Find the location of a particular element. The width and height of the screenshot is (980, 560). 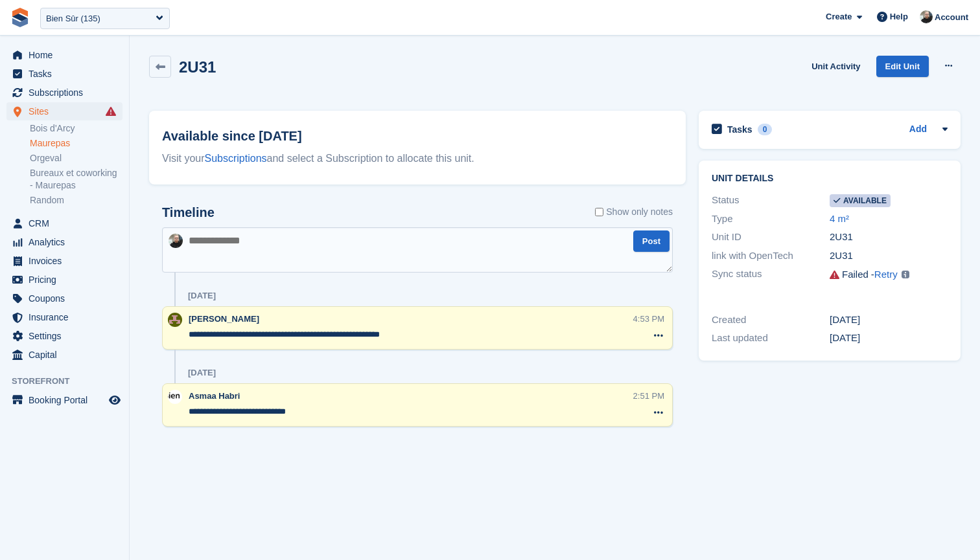

a: Add is located at coordinates (918, 129).